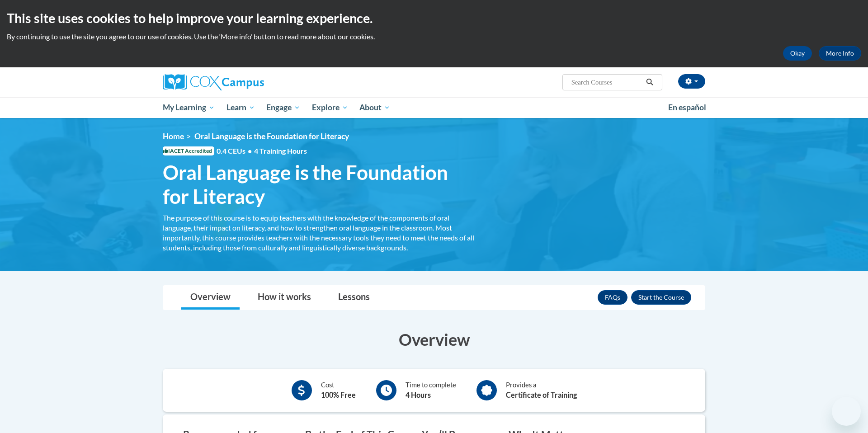  I want to click on a: Home, so click(173, 136).